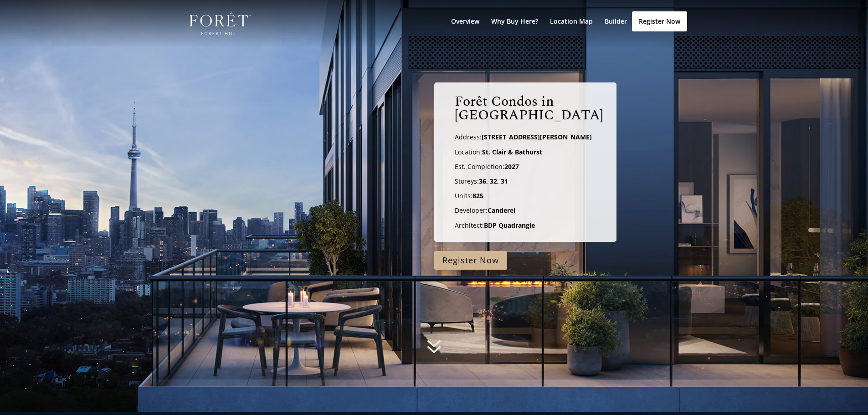  Describe the element at coordinates (434, 346) in the screenshot. I see `span: 7` at that location.